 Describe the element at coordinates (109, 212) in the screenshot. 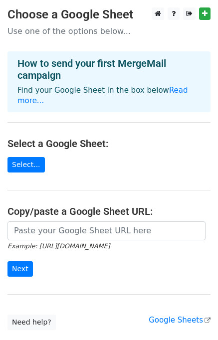

I see `h4: Copy/paste a Google Sheet URL:` at that location.